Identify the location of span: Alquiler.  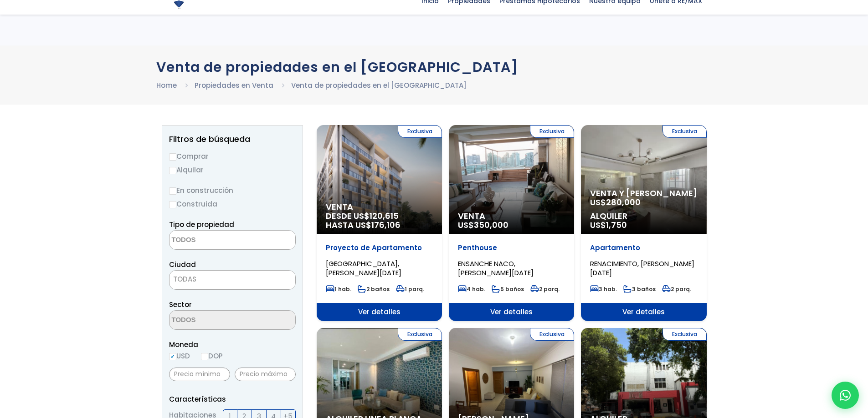
(643, 216).